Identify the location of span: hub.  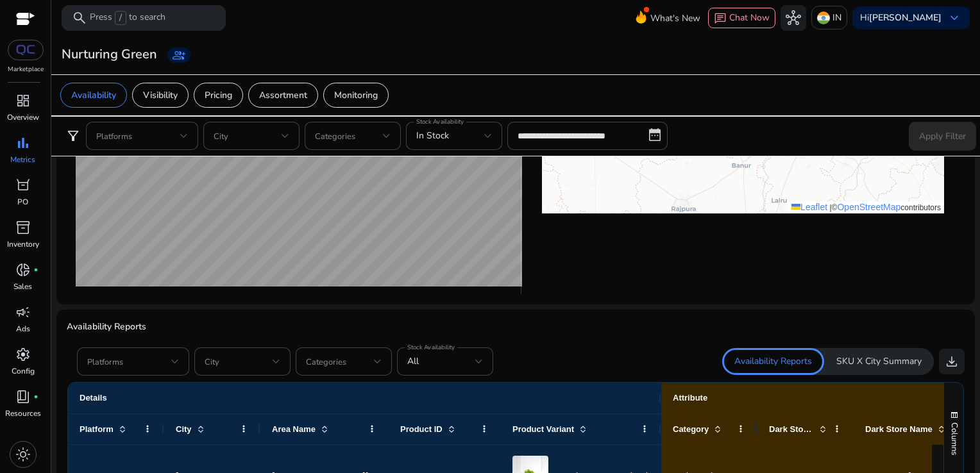
(793, 18).